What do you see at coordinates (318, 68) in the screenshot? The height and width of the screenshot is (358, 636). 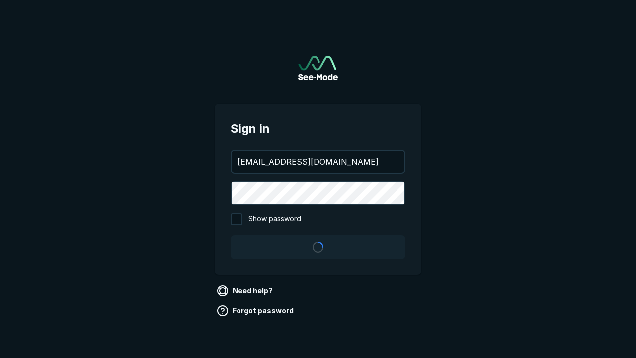 I see `img: See-Mode Logo` at bounding box center [318, 68].